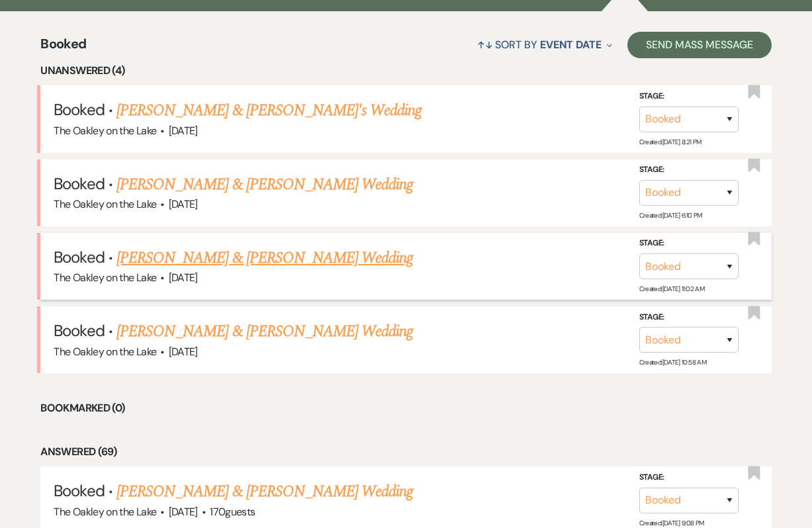 Image resolution: width=812 pixels, height=528 pixels. What do you see at coordinates (700, 45) in the screenshot?
I see `button: Send Mass Message` at bounding box center [700, 45].